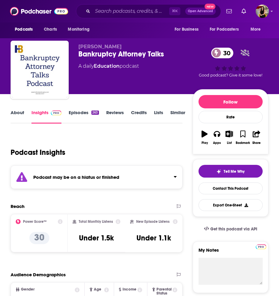 The image size is (279, 296). I want to click on span: Gender, so click(28, 289).